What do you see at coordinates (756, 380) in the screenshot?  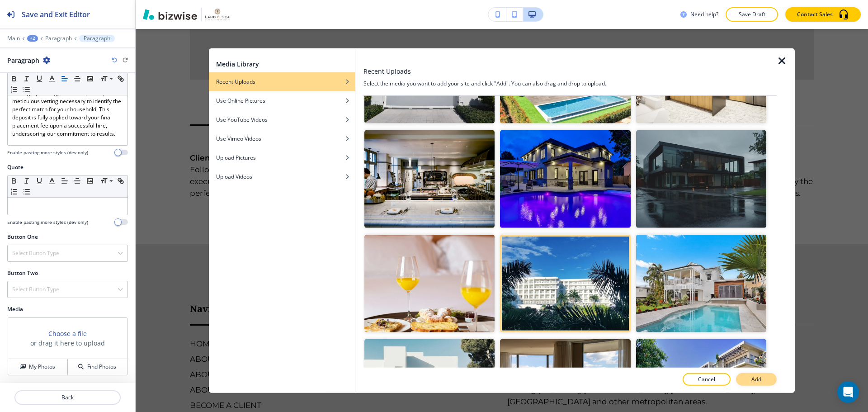 I see `button: Add` at bounding box center [756, 380].